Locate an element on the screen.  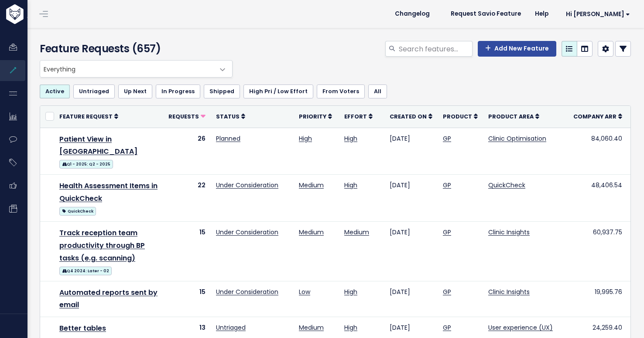
span: Requests is located at coordinates (184, 116).